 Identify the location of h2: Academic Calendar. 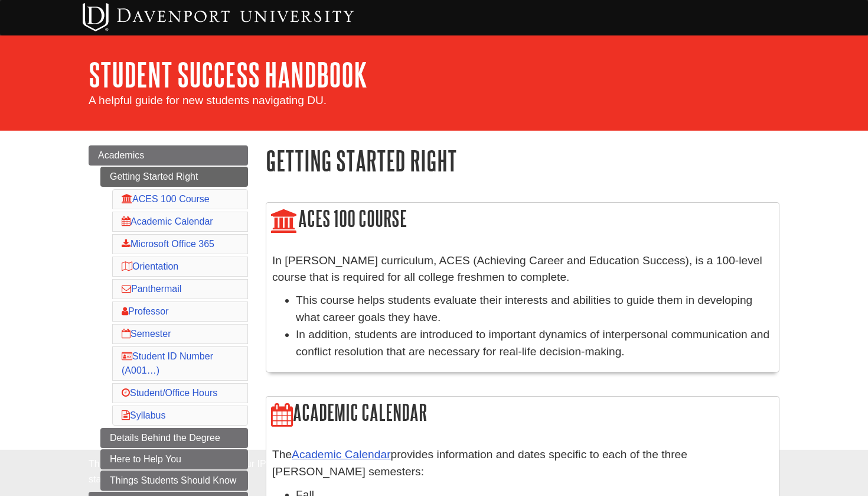
(523, 413).